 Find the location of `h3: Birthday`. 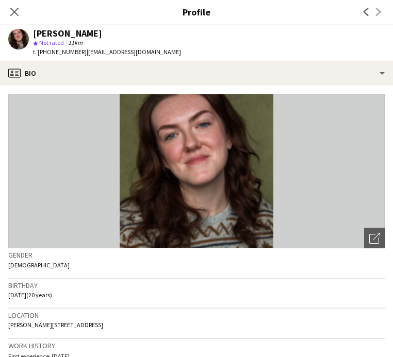

h3: Birthday is located at coordinates (196, 285).